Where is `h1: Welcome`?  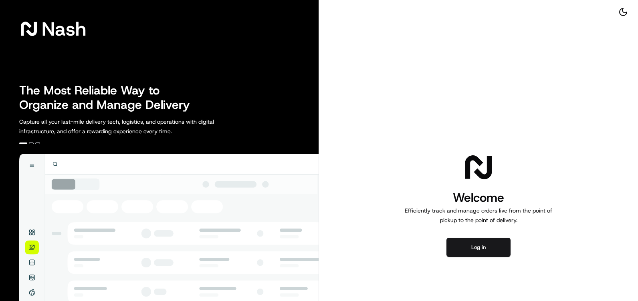 h1: Welcome is located at coordinates (478, 198).